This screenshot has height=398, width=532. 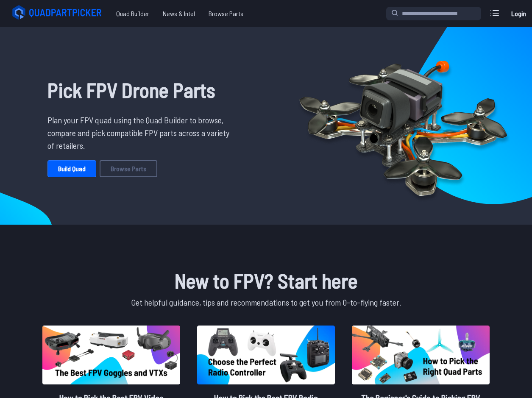 What do you see at coordinates (266, 302) in the screenshot?
I see `p: Get helpful guidance, tips and recommendations to get you from 0-to-flying faster.` at bounding box center [266, 302].